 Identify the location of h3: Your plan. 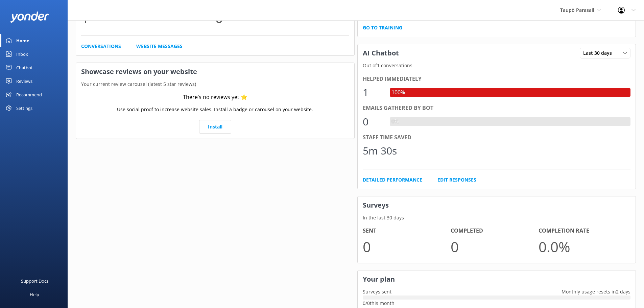
(497, 279).